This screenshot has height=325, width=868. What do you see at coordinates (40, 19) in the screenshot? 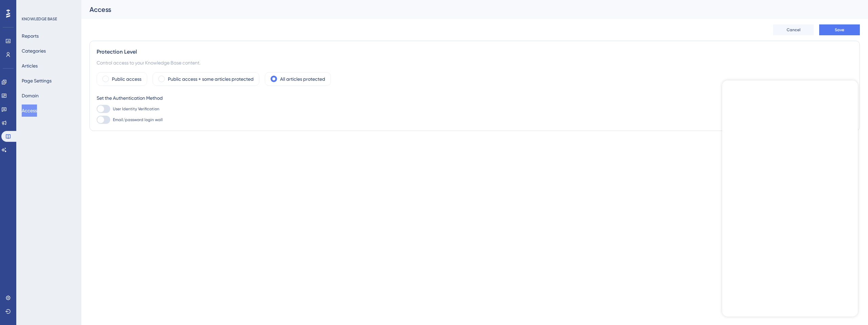
I see `div: KNOWLEDGE BASE` at bounding box center [40, 19].